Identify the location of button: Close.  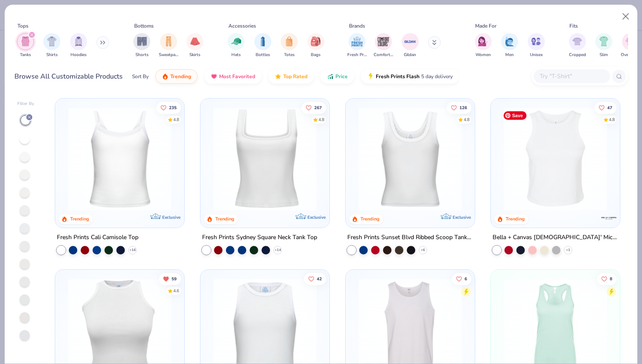
(626, 16).